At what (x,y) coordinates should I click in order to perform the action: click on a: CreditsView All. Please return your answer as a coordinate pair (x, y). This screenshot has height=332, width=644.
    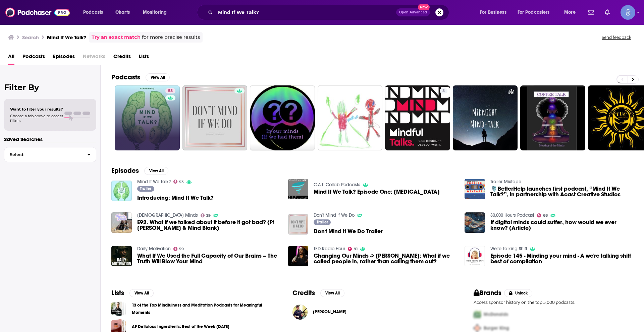
    Looking at the image, I should click on (318, 293).